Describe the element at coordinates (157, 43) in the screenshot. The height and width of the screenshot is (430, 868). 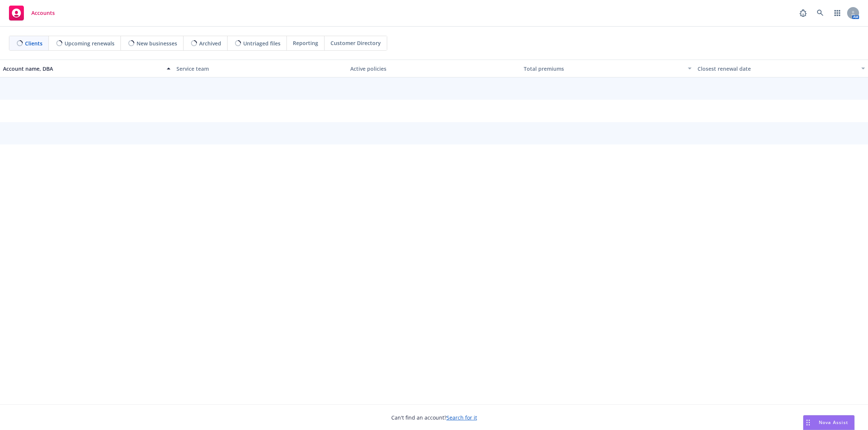
I see `span: New businesses` at that location.